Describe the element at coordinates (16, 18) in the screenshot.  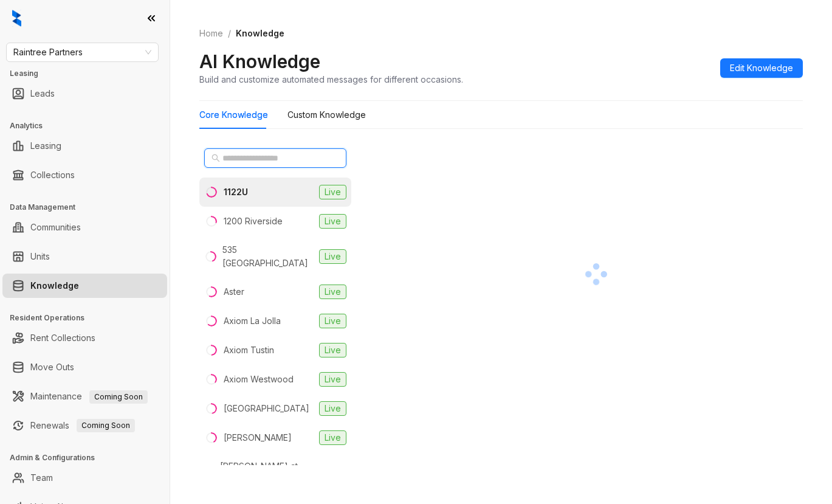
I see `img: logo` at that location.